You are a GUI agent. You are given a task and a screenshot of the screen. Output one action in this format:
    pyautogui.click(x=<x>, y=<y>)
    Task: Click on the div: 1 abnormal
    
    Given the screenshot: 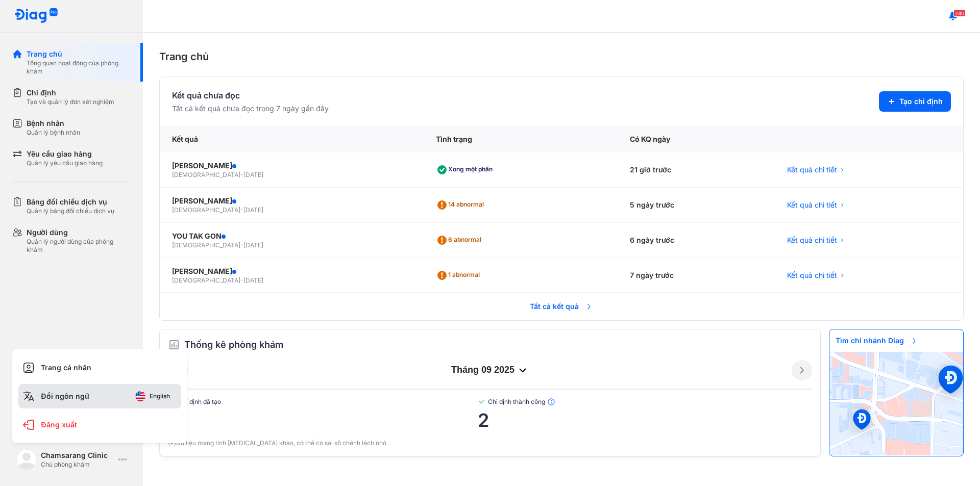 What is the action you would take?
    pyautogui.click(x=460, y=276)
    